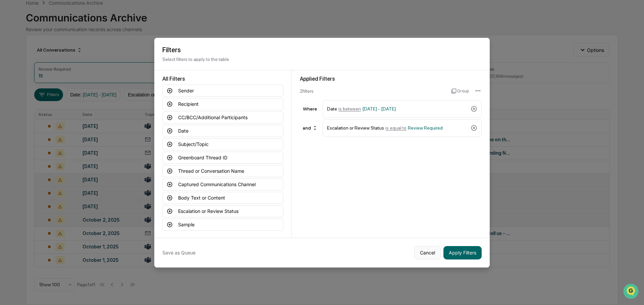  Describe the element at coordinates (223, 131) in the screenshot. I see `button: Date` at that location.